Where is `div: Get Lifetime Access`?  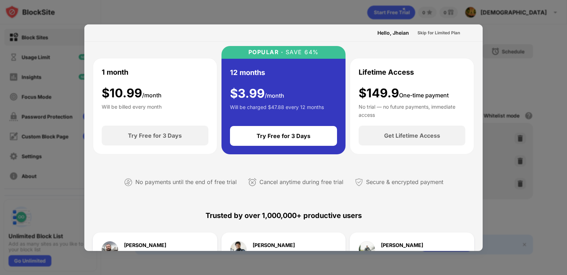
div: Get Lifetime Access is located at coordinates (412, 136).